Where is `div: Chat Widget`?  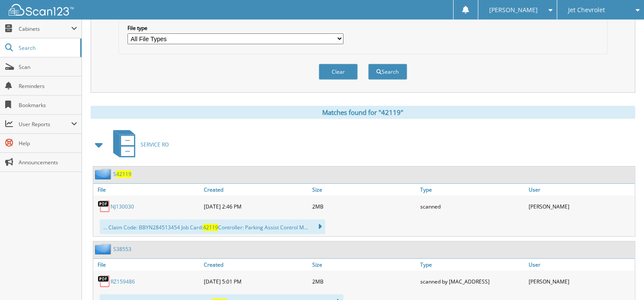
div: Chat Widget is located at coordinates (622, 279).